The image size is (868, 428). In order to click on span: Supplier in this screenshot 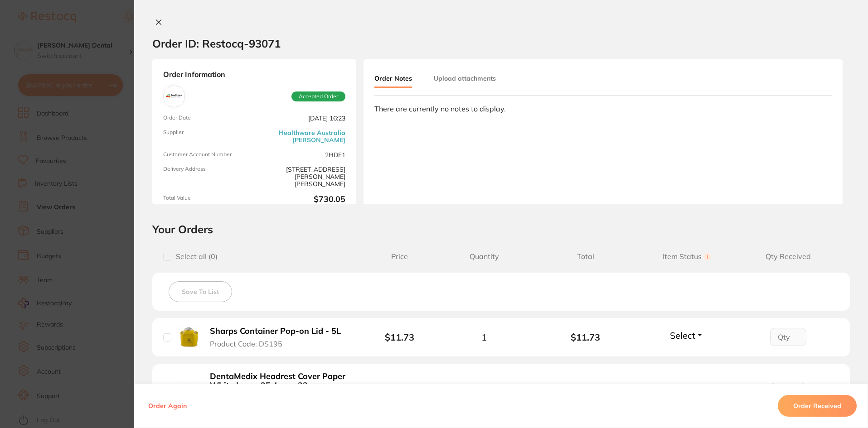, I will do `click(206, 136)`.